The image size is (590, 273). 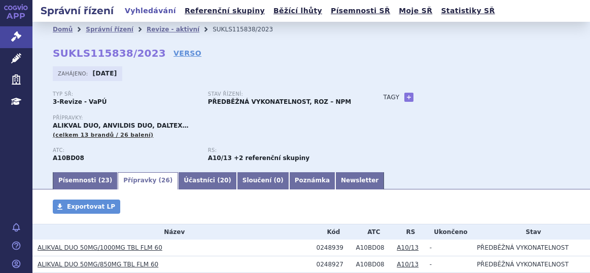 What do you see at coordinates (98, 265) in the screenshot?
I see `a: ALIKVAL DUO 50MG/850MG TBL FLM 60` at bounding box center [98, 265].